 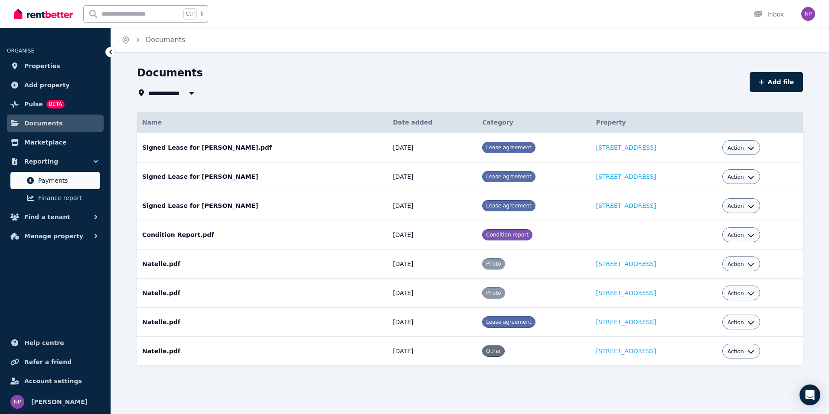 I want to click on span: k, so click(x=202, y=14).